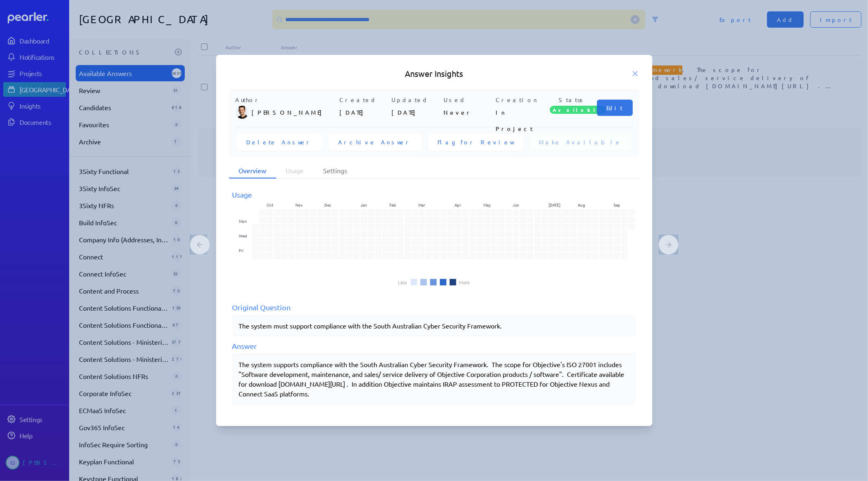 This screenshot has width=868, height=481. I want to click on text: Jan, so click(364, 205).